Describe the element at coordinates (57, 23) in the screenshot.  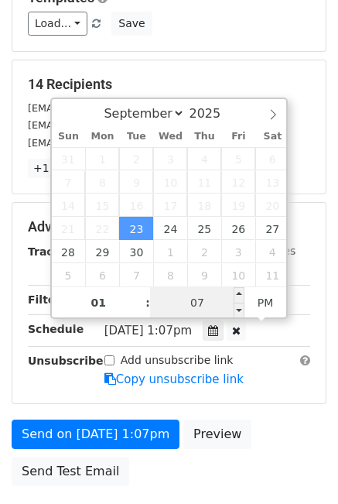
I see `a: Load...` at that location.